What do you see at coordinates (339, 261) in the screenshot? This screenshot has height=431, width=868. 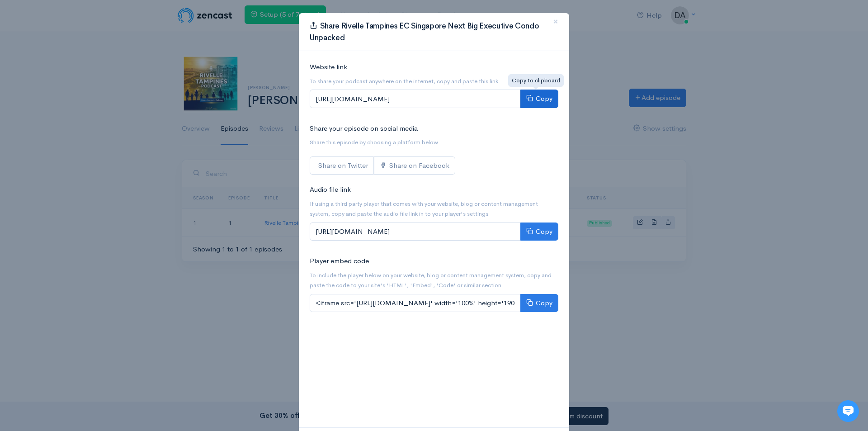 I see `label: Player embed code` at bounding box center [339, 261].